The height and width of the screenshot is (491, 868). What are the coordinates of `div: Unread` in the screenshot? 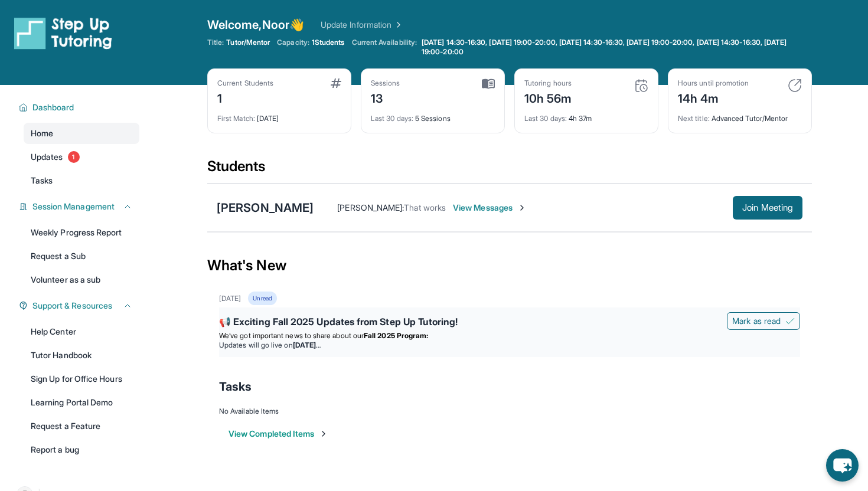 It's located at (262, 298).